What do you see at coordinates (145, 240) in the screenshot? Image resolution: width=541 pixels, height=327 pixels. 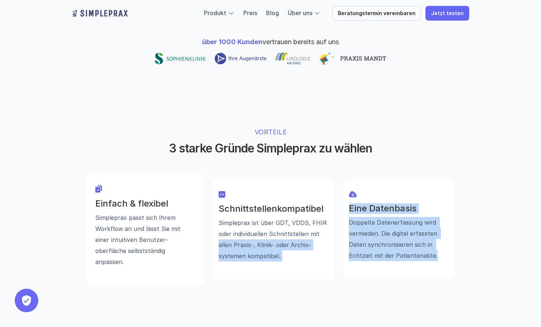 I see `p: Simpleprax passt sich Ihrem Workflow an und lässt Sie mit einer intuitiven Benutzer­oberfläche se...` at bounding box center [145, 240].